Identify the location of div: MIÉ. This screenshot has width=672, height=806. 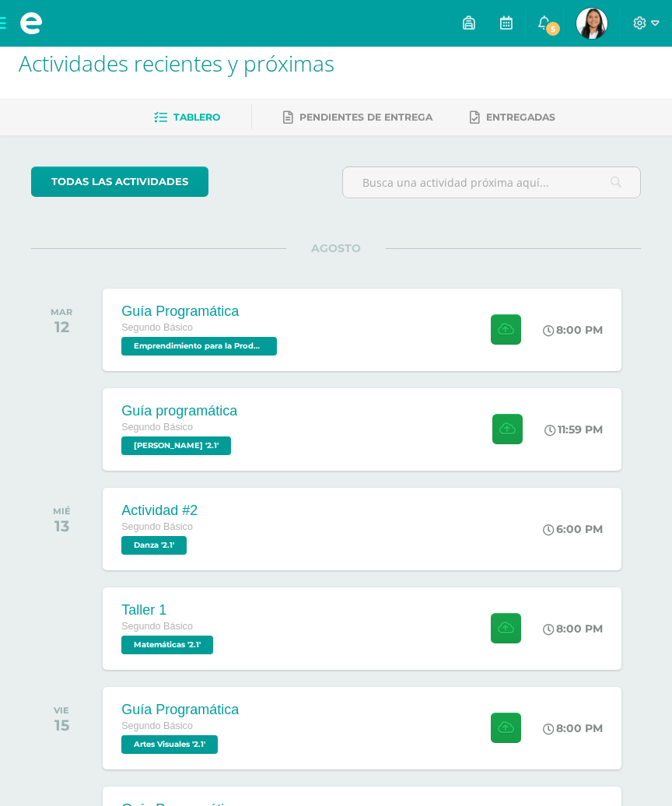
(61, 511).